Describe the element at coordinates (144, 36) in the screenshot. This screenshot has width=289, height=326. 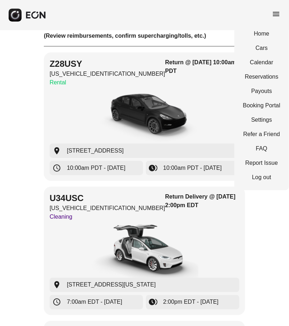
I see `h3: (Review reimbursements, confirm supercharging/tolls, etc.)` at that location.